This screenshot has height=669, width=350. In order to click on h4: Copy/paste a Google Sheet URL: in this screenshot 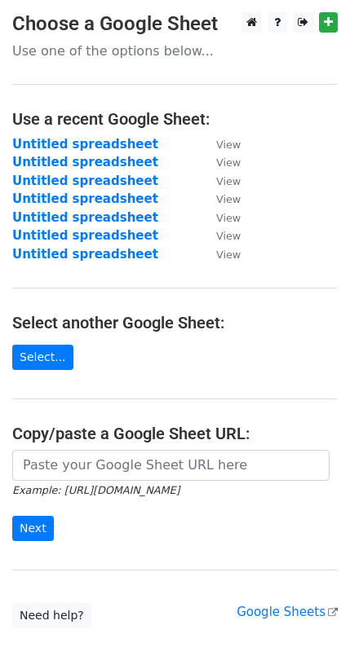, I will do `click(174, 434)`.